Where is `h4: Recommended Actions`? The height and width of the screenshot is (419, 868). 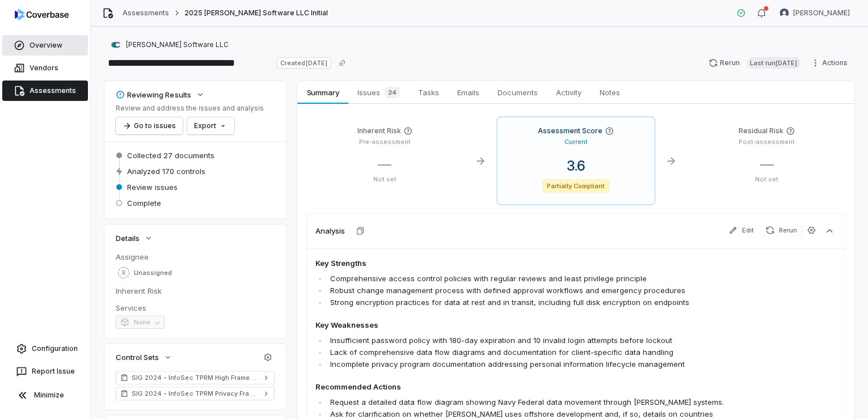
h4: Recommended Actions is located at coordinates (523, 387).